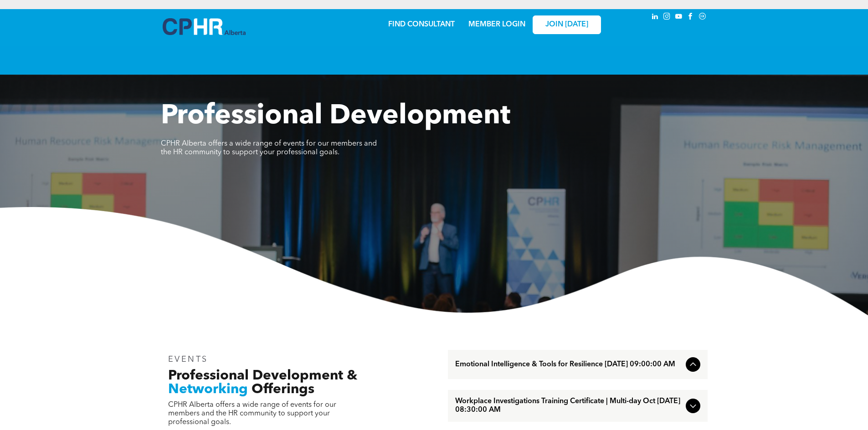  Describe the element at coordinates (262, 376) in the screenshot. I see `span: Professional Development &` at that location.